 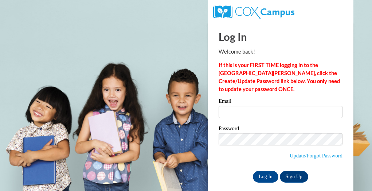 What do you see at coordinates (280, 52) in the screenshot?
I see `p: Welcome back!` at bounding box center [280, 52].